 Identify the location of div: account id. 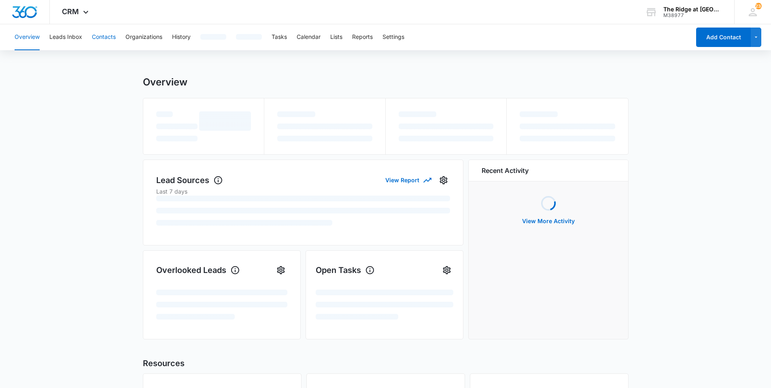
(693, 15).